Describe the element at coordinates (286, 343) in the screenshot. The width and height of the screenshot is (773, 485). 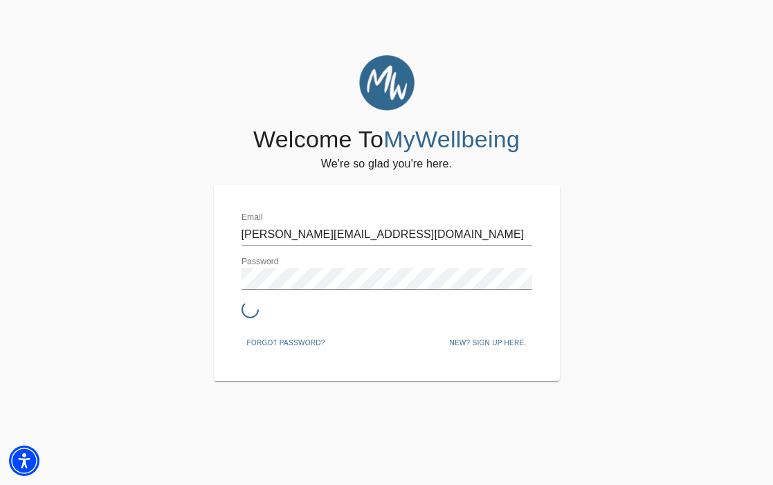
I see `span: Forgot password?` at that location.